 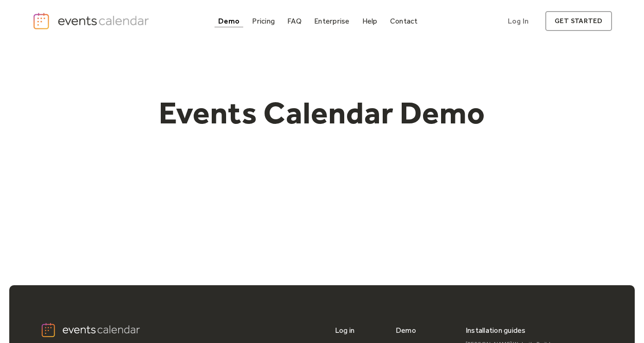 I want to click on a: Contact, so click(x=404, y=21).